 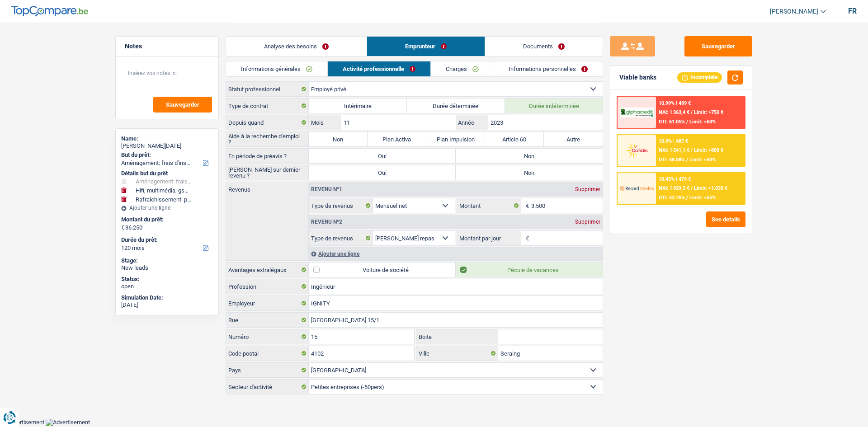 What do you see at coordinates (267, 89) in the screenshot?
I see `label: Statut professionnel` at bounding box center [267, 89].